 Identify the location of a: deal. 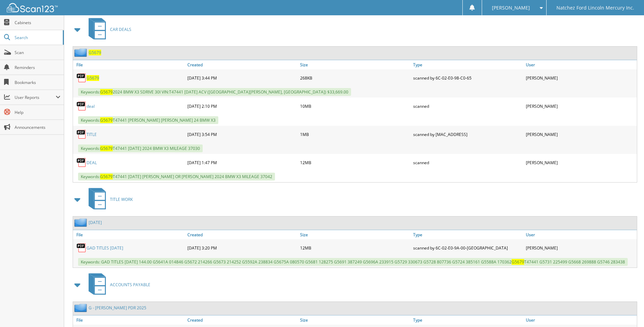
(91, 106).